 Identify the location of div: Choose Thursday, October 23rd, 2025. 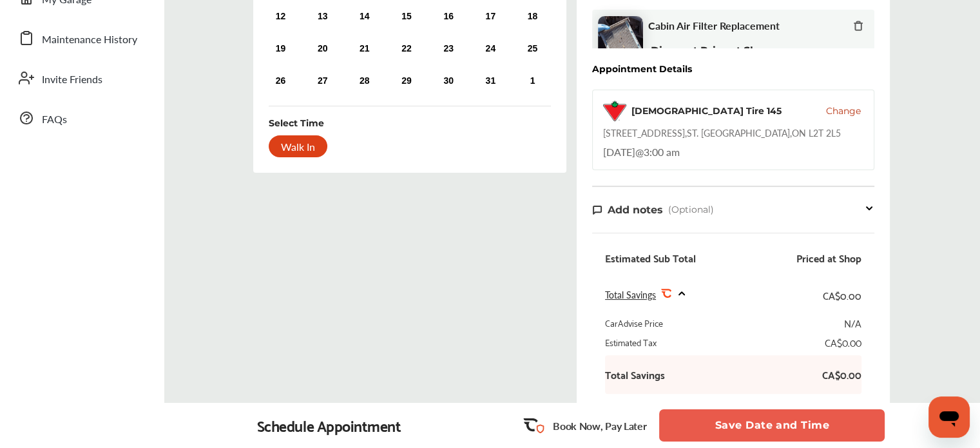
(448, 49).